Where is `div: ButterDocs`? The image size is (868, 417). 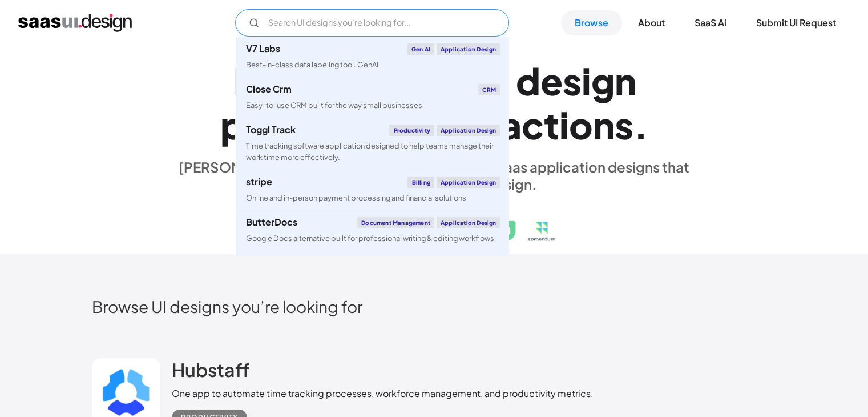
div: ButterDocs is located at coordinates (271, 222).